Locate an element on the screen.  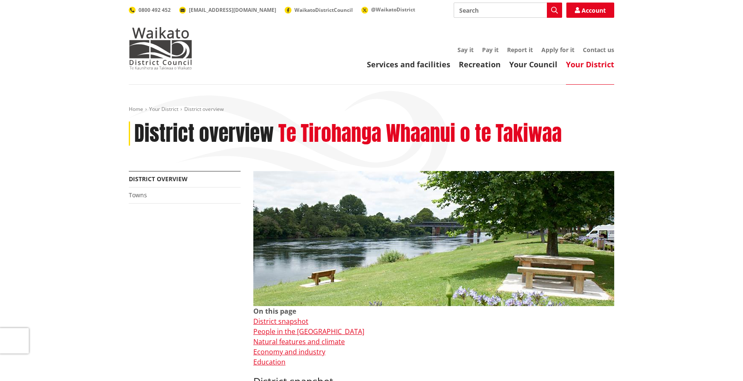
a: 0800 492 452 is located at coordinates (150, 10).